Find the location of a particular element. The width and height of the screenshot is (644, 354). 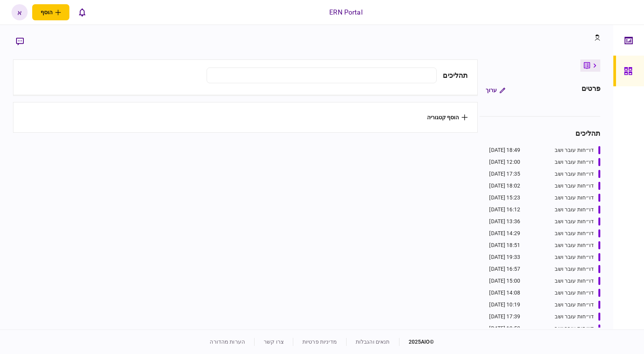

button: פתח רשימת התראות is located at coordinates (82, 12).